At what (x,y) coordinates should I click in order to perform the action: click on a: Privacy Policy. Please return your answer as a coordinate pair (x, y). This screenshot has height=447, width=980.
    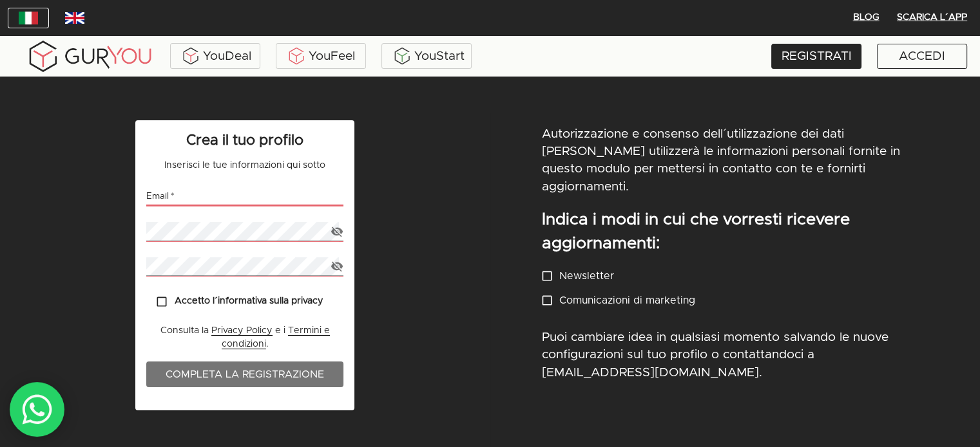
    Looking at the image, I should click on (242, 331).